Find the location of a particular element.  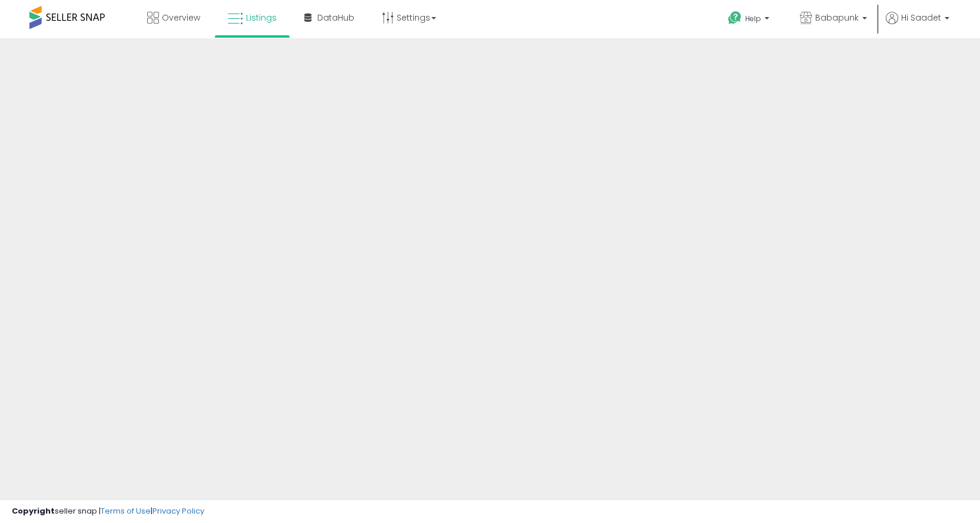

strong: Copyright is located at coordinates (33, 510).